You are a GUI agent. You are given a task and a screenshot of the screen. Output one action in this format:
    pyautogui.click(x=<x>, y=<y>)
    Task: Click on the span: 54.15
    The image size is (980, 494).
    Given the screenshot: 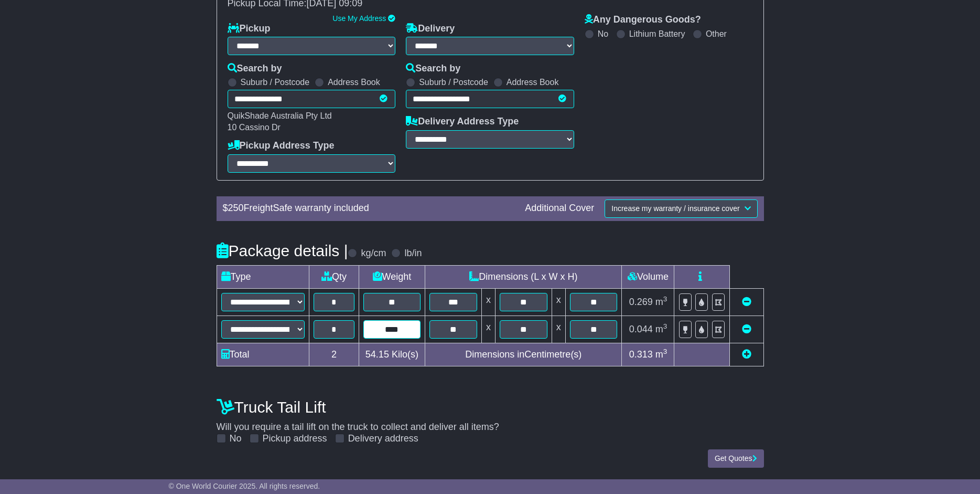 What is the action you would take?
    pyautogui.click(x=377, y=354)
    